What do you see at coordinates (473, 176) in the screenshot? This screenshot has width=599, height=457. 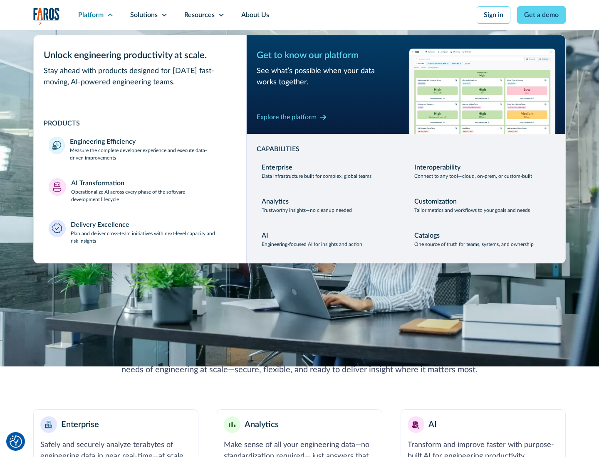 I see `p: Connect to any tool—cloud, on-prem, or custom-built` at bounding box center [473, 176].